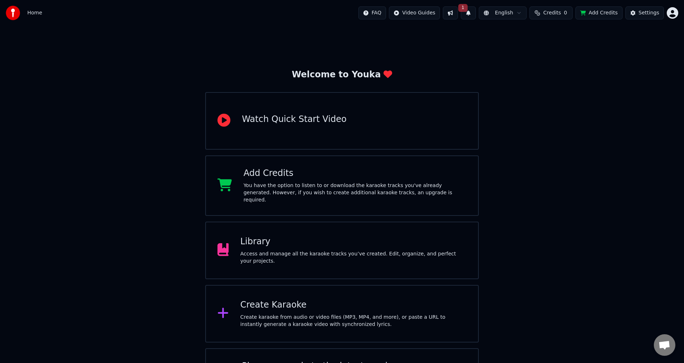 This screenshot has height=363, width=684. What do you see at coordinates (353, 321) in the screenshot?
I see `div: Create karaoke from audio or video files (MP3, MP4, and more), or paste a URL to instantly genera...` at bounding box center [353, 321].